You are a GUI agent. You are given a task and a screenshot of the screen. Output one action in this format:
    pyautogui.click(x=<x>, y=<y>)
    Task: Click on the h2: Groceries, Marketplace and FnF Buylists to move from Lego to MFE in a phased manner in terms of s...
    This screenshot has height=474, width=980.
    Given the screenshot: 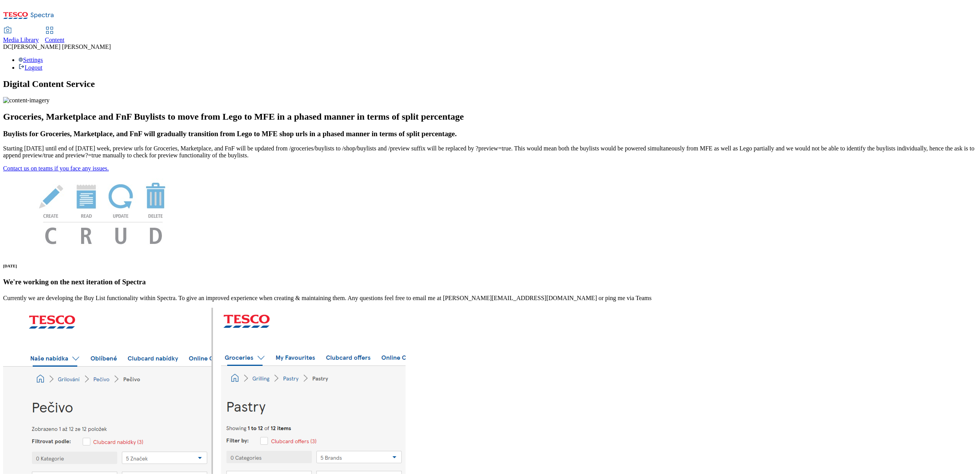 What is the action you would take?
    pyautogui.click(x=490, y=117)
    